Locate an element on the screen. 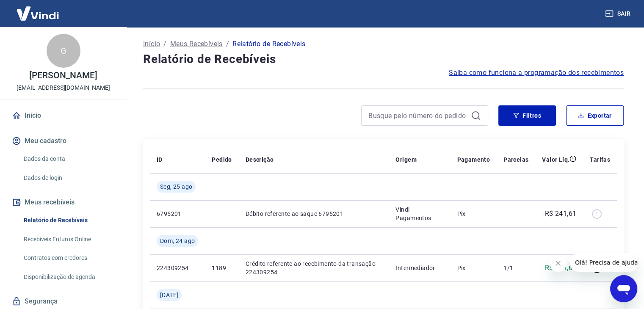 This screenshot has height=309, width=644. span: Seg, 25 ago is located at coordinates (176, 187).